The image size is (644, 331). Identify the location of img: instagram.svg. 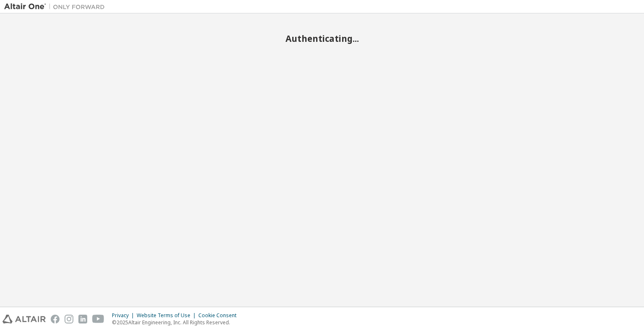
(69, 319).